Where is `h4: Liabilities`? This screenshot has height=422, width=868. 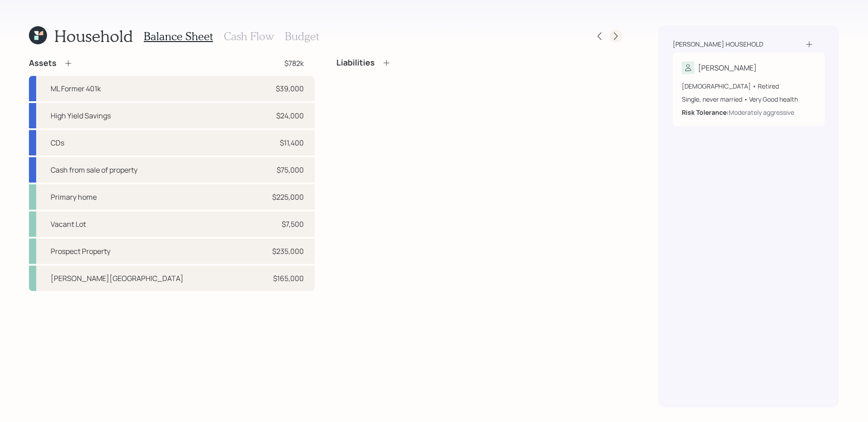 h4: Liabilities is located at coordinates (355, 62).